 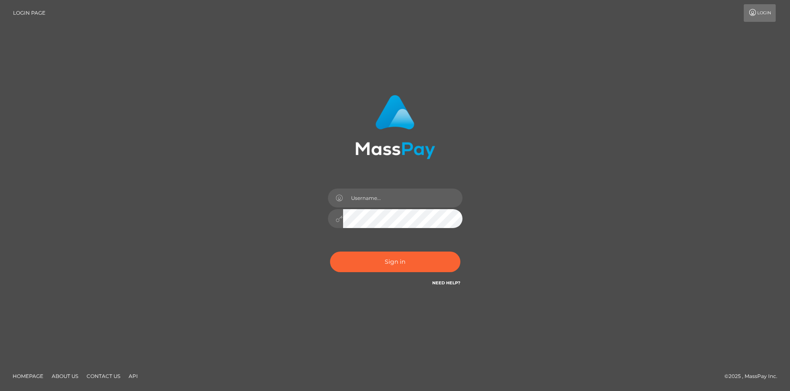 I want to click on a: Need Help?, so click(x=446, y=283).